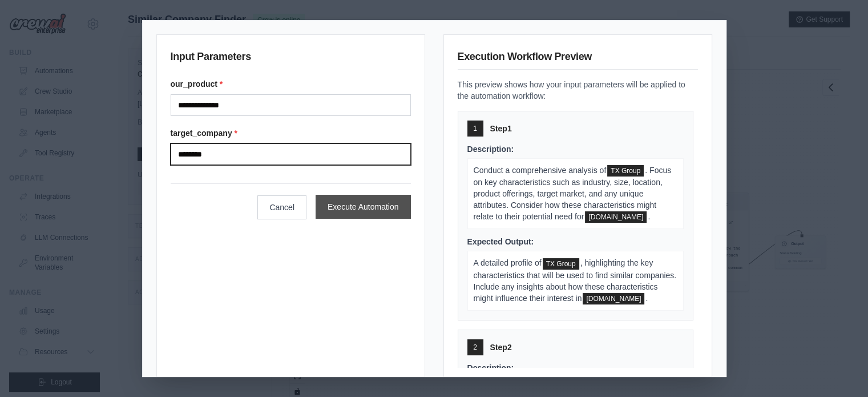 This screenshot has height=397, width=868. I want to click on span: Step 1, so click(501, 128).